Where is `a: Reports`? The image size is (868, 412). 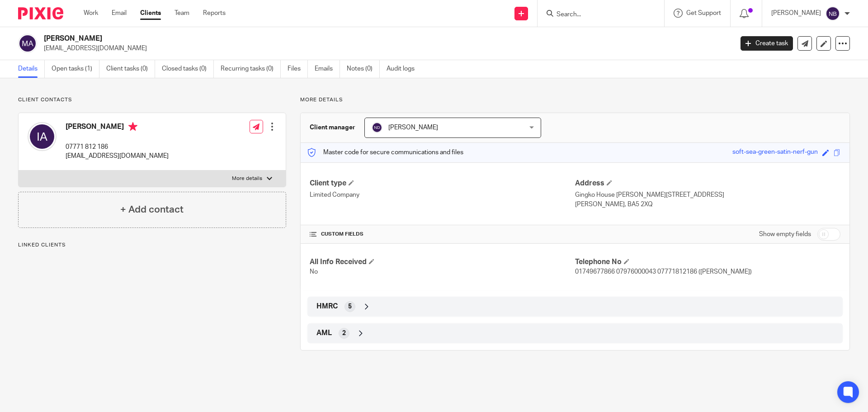
a: Reports is located at coordinates (215, 13).